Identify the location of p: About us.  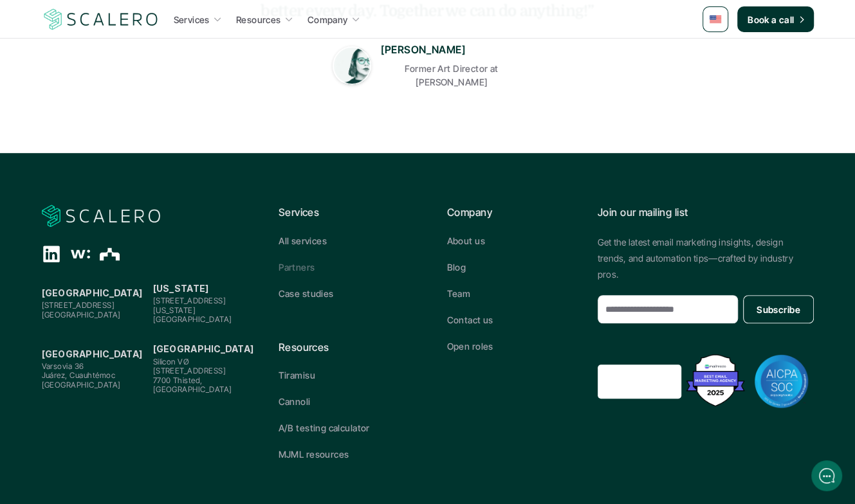
(466, 241).